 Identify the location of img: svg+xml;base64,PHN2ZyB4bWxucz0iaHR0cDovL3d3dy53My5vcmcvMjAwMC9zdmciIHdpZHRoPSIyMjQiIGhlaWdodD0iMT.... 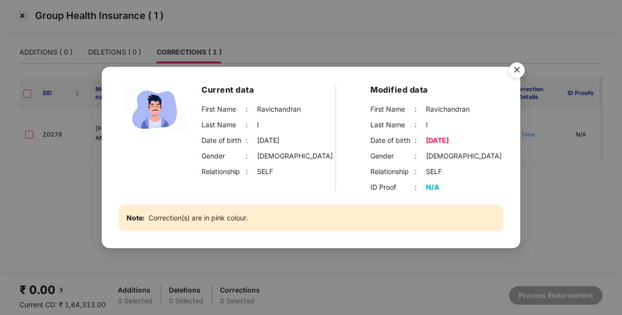
(155, 109).